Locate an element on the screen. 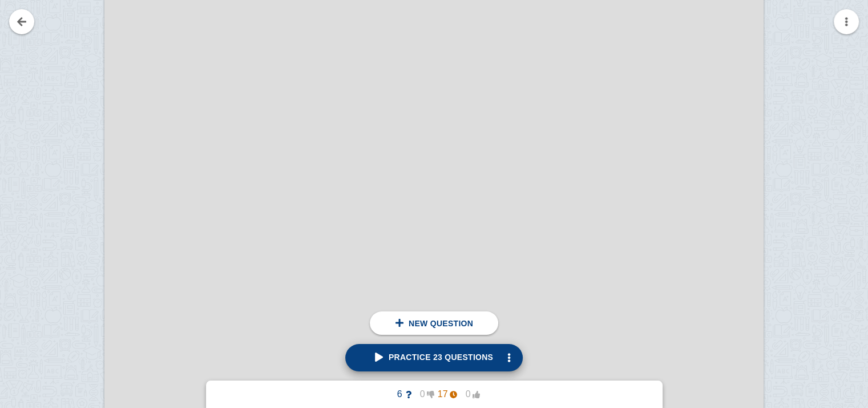 The height and width of the screenshot is (408, 868). button: 60170 is located at coordinates (434, 394).